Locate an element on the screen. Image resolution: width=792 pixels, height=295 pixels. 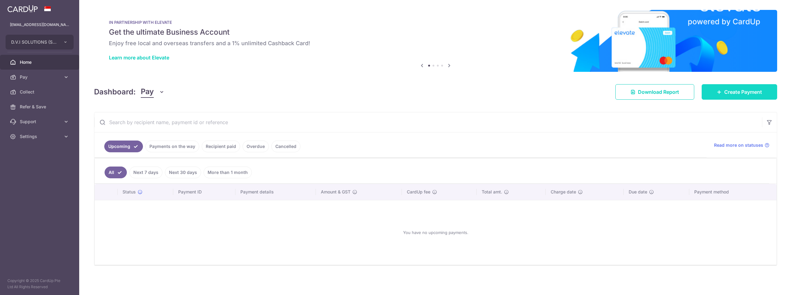
span: Refer & Save is located at coordinates (40, 107).